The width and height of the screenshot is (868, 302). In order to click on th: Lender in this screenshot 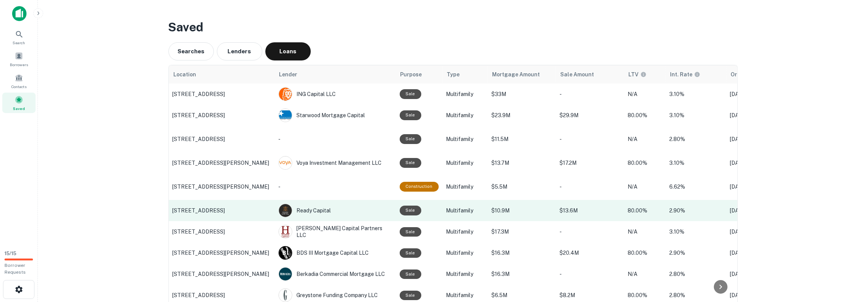, I will do `click(335, 75)`.